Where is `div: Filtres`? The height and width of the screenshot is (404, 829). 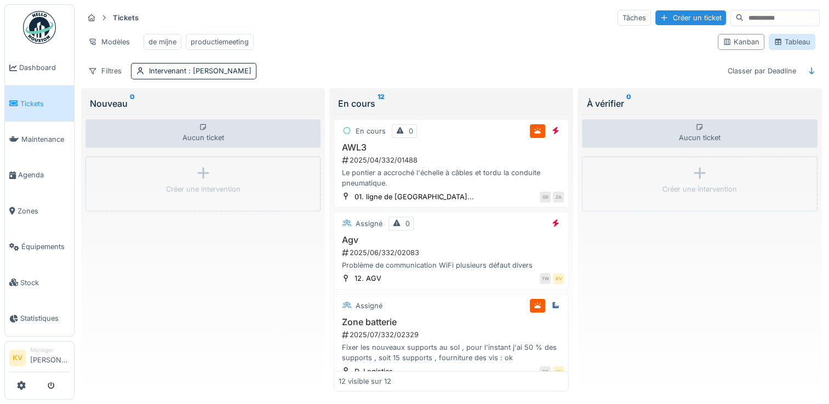 div: Filtres is located at coordinates (105, 71).